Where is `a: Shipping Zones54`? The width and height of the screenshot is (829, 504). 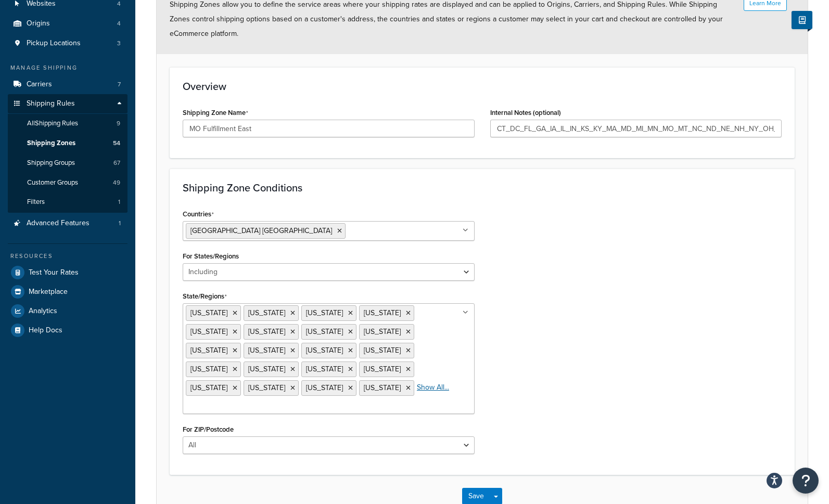 a: Shipping Zones54 is located at coordinates (68, 143).